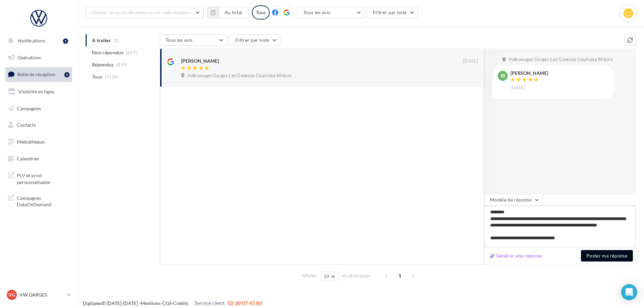 This screenshot has width=644, height=307. What do you see at coordinates (42, 295) in the screenshot?
I see `p: VW GARGES` at bounding box center [42, 295].